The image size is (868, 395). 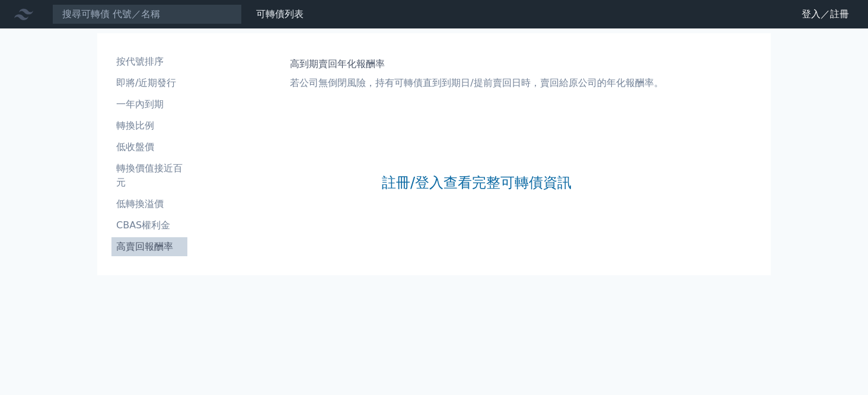 I want to click on li: CBAS權利金, so click(x=149, y=225).